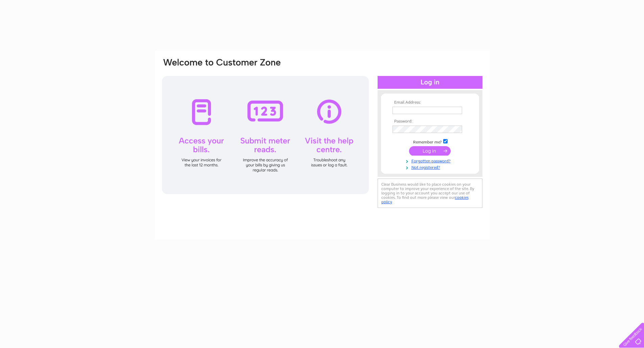  I want to click on a: cookies policy, so click(425, 200).